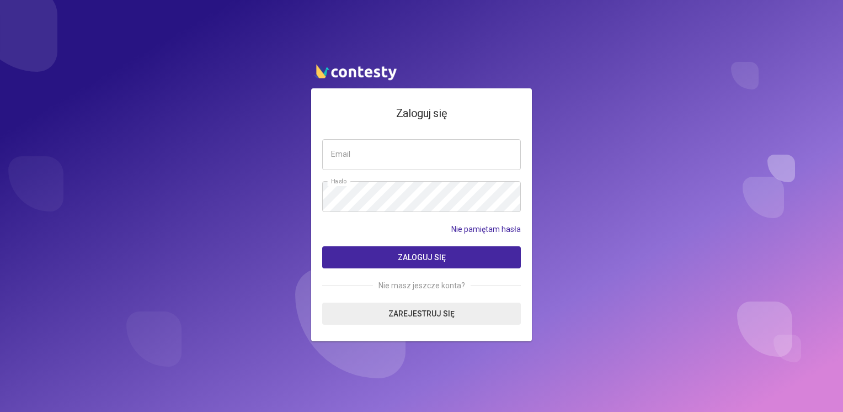 This screenshot has width=843, height=412. I want to click on span: Zaloguj się, so click(422, 257).